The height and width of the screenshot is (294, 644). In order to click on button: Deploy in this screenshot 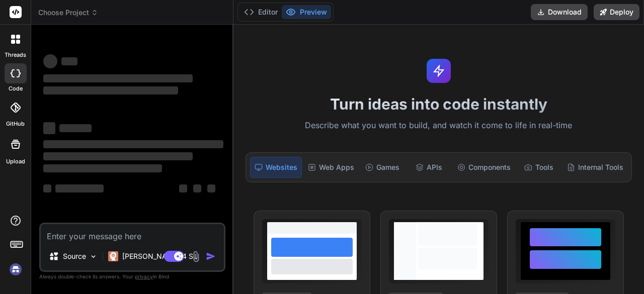, I will do `click(616, 12)`.